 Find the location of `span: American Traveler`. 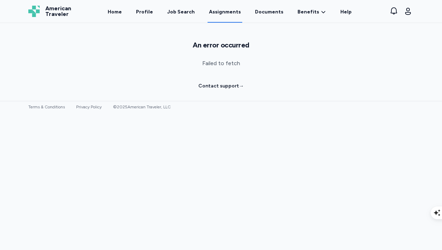

span: American Traveler is located at coordinates (58, 11).